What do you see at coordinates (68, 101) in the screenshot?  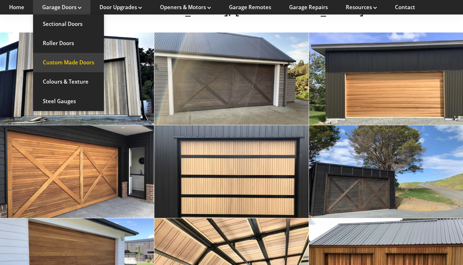 I see `a: Steel Gauges` at bounding box center [68, 101].